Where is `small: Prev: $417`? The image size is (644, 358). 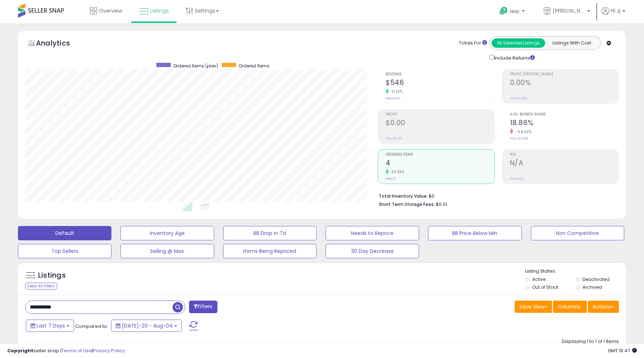
small: Prev: $417 is located at coordinates (393, 98).